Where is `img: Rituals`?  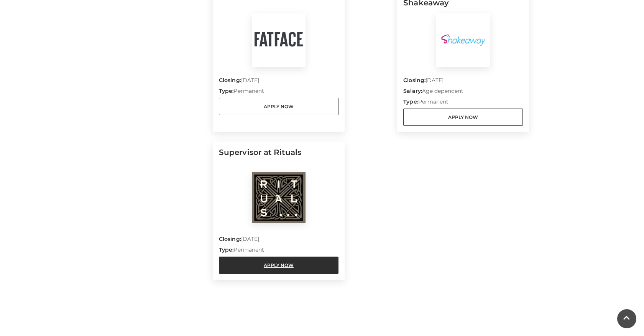 img: Rituals is located at coordinates (279, 197).